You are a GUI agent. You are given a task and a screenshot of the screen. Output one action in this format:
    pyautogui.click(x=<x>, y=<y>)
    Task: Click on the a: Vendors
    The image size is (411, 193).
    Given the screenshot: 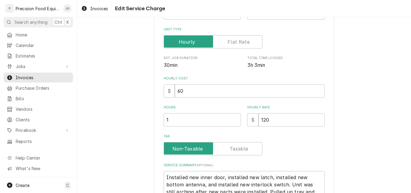 What is the action you would take?
    pyautogui.click(x=38, y=109)
    